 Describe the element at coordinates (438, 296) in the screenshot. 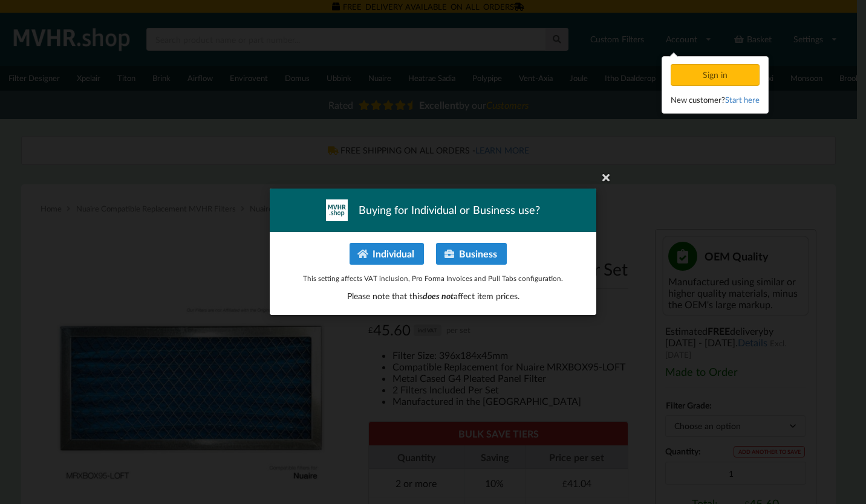

I see `span: does not` at that location.